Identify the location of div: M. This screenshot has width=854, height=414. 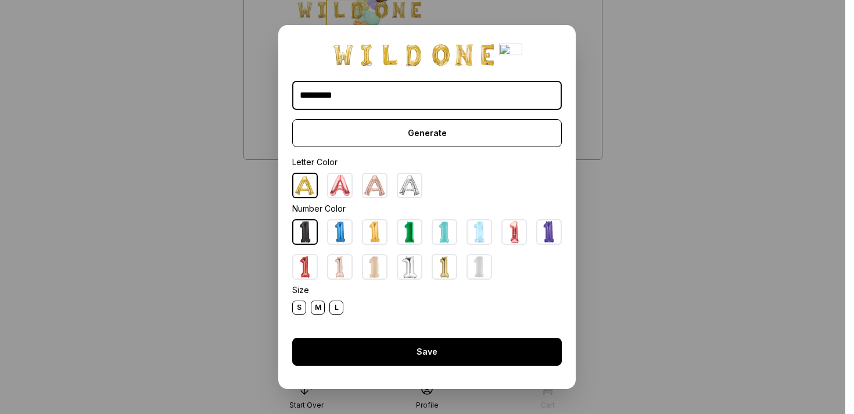
(318, 307).